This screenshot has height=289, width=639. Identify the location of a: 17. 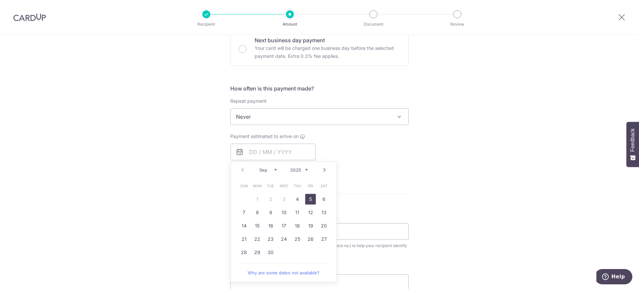
(284, 226).